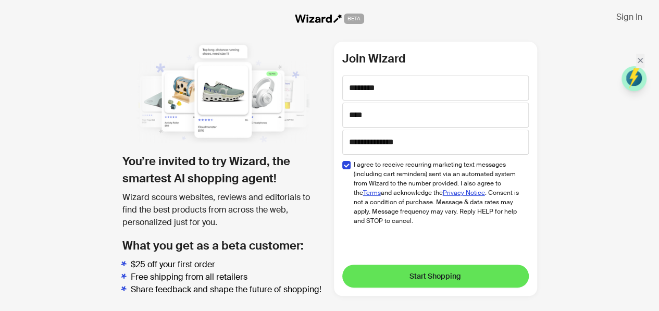  Describe the element at coordinates (629, 17) in the screenshot. I see `span: Sign In` at that location.